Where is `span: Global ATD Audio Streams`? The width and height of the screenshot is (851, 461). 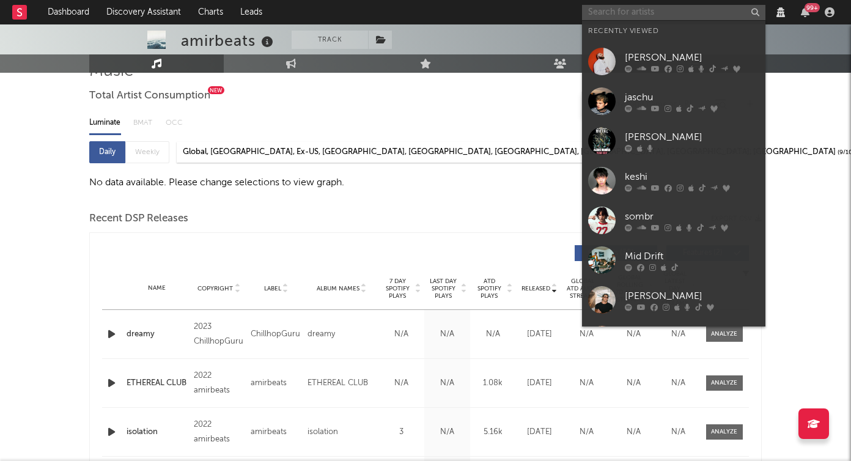 span: Global ATD Audio Streams is located at coordinates (583, 289).